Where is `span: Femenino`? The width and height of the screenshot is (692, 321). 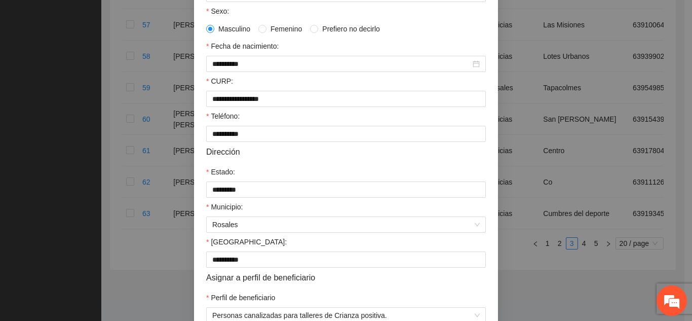 span: Femenino is located at coordinates (286, 29).